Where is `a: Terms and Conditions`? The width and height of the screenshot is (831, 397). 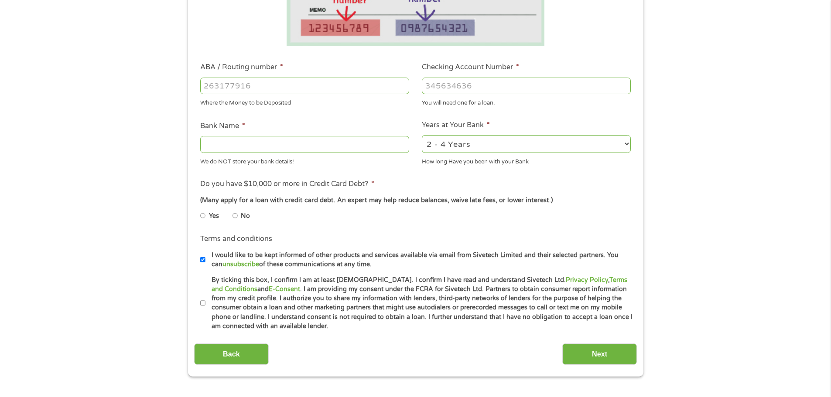
a: Terms and Conditions is located at coordinates (419, 285).